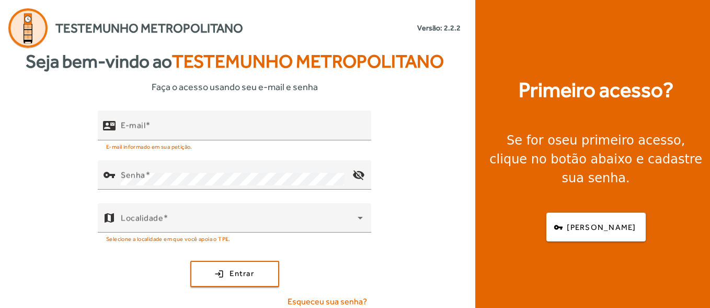 This screenshot has height=308, width=710. What do you see at coordinates (596, 159) in the screenshot?
I see `div: Se for o , clique no botão abaixo e cadastre sua senha.` at bounding box center [596, 159].